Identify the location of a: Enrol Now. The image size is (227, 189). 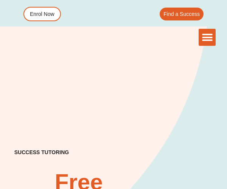
(42, 14).